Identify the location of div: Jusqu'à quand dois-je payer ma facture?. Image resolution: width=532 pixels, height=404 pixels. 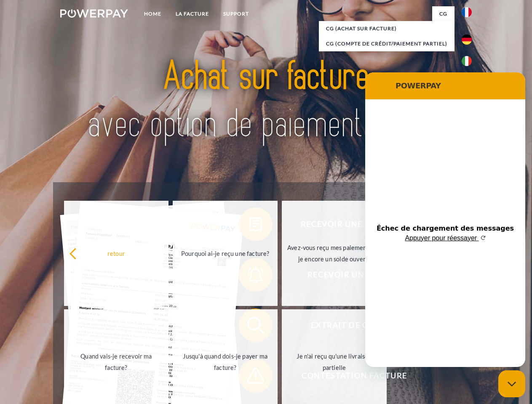
(225, 362).